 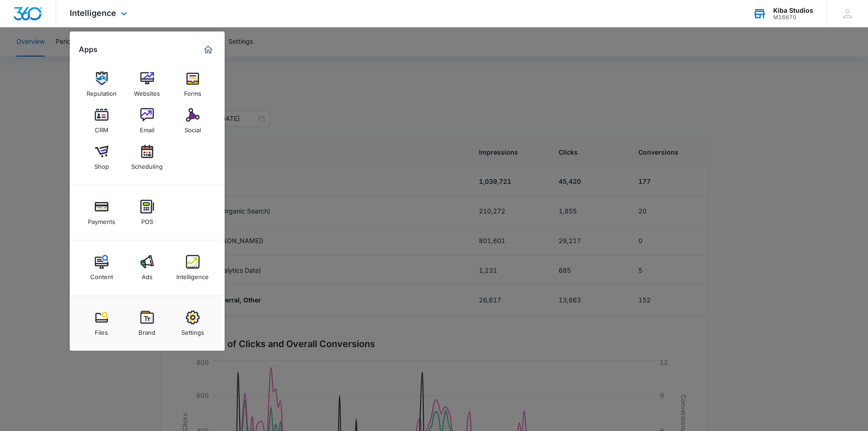 I want to click on a: Payments, so click(x=101, y=212).